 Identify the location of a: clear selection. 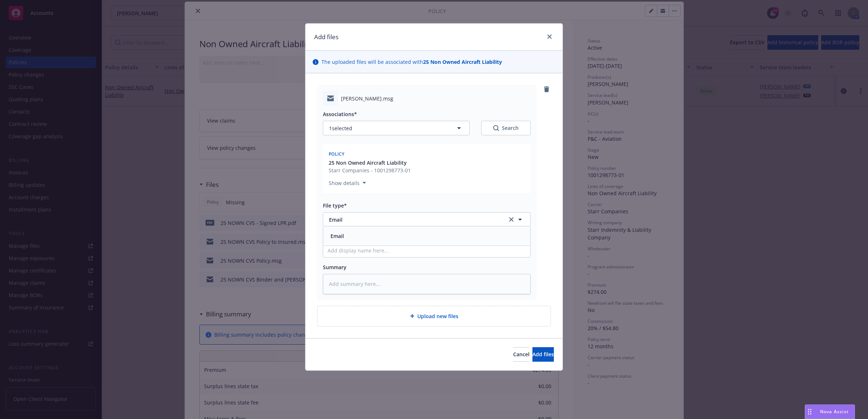
(512, 220).